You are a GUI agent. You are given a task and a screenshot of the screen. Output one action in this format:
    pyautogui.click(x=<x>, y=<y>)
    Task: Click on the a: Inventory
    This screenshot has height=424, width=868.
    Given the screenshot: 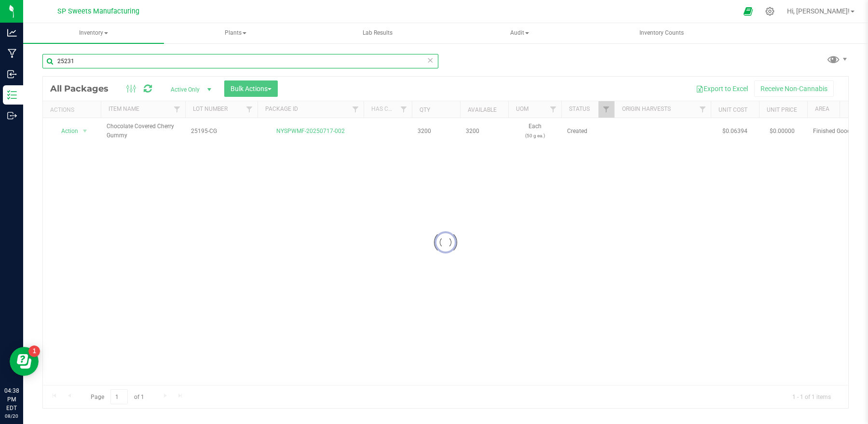 What is the action you would take?
    pyautogui.click(x=94, y=33)
    